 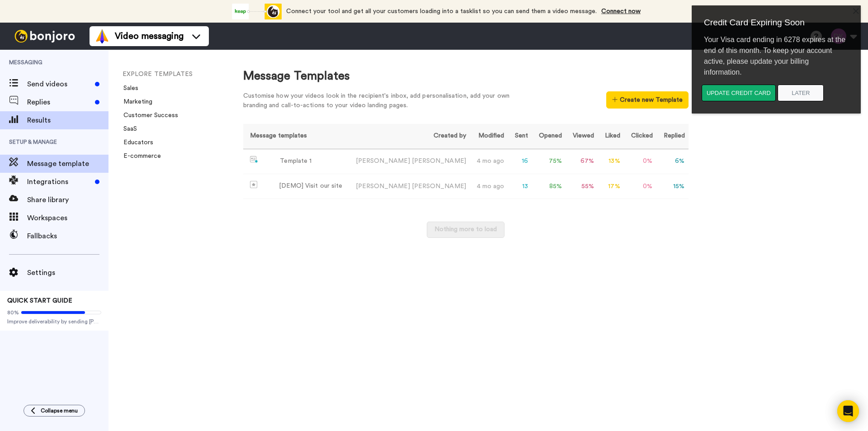 What do you see at coordinates (442, 11) in the screenshot?
I see `span: Connect your tool and get all your customers loading into a tasklist so you can send them a video...` at bounding box center [442, 11].